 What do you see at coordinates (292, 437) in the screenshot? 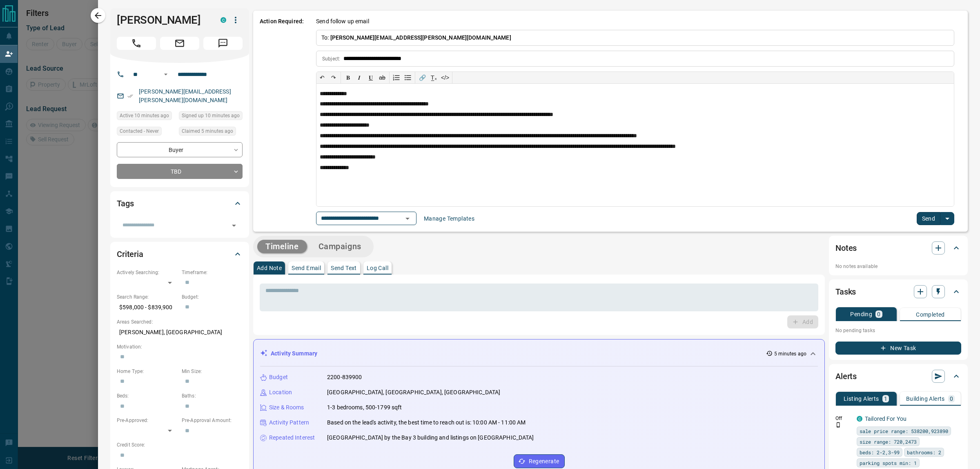
I see `p: Repeated Interest` at bounding box center [292, 437].